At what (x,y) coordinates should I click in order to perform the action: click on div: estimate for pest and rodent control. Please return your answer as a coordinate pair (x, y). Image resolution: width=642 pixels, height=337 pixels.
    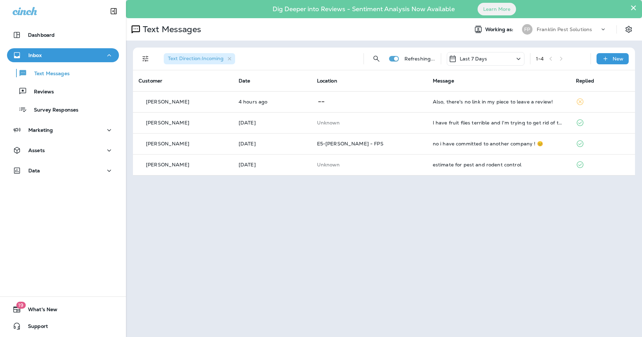
    Looking at the image, I should click on (498, 165).